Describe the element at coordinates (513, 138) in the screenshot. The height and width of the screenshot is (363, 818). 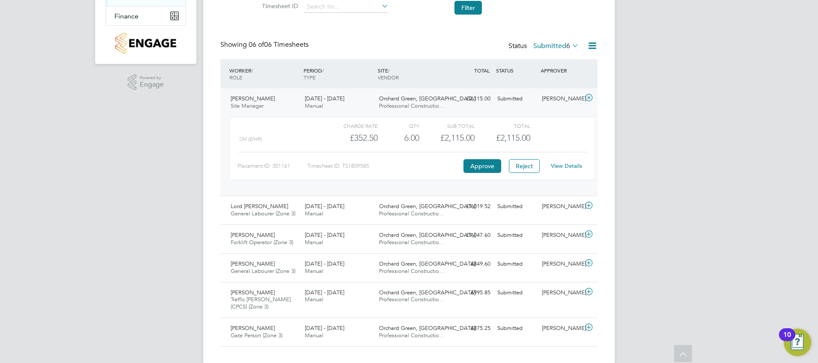
I see `span: £2,115.00` at that location.